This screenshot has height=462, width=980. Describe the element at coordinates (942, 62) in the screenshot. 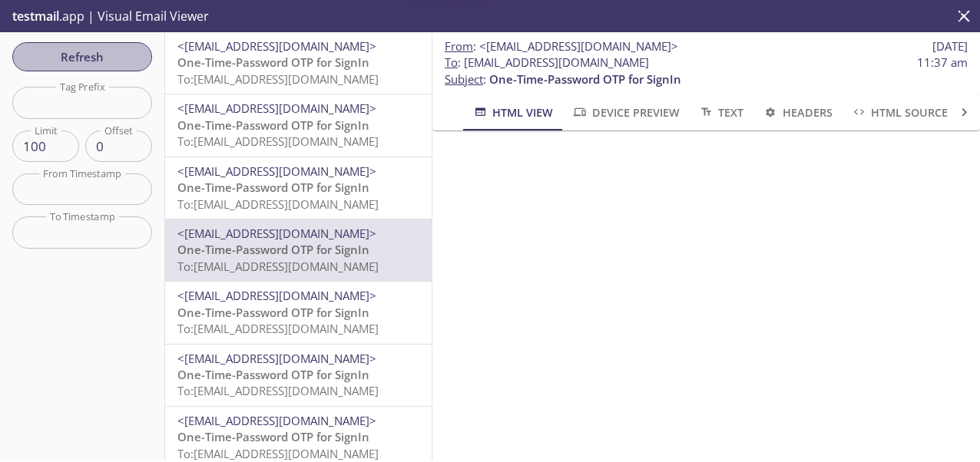

I see `span: 11:37 am` at that location.